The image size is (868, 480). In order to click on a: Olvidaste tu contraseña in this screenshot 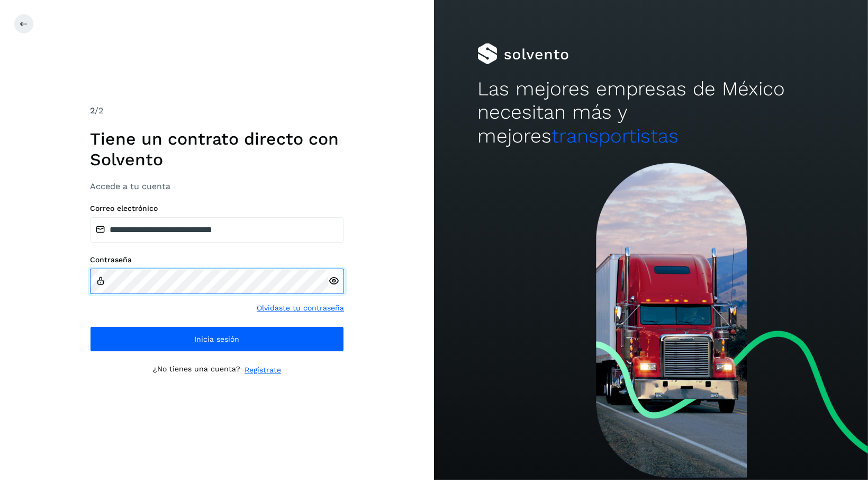, I will do `click(300, 308)`.